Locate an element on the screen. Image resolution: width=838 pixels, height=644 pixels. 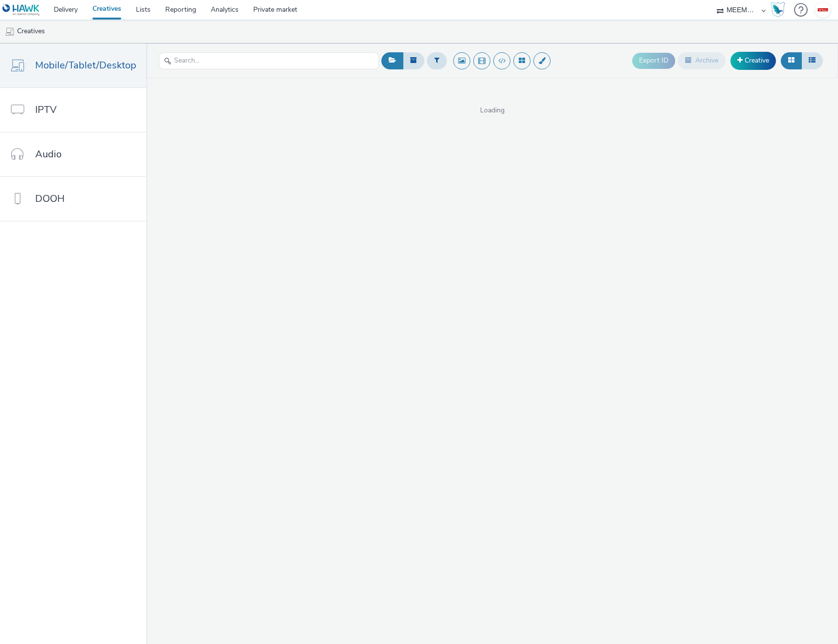
span: IPTV is located at coordinates (46, 110).